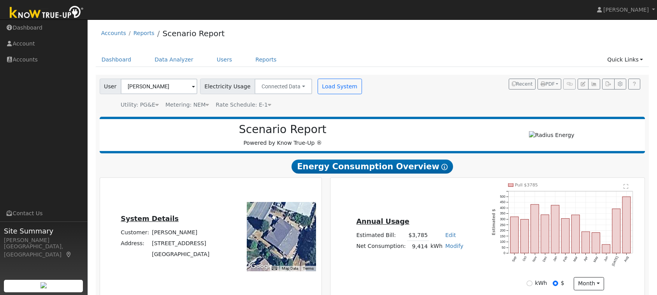  I want to click on i: Show Help, so click(445, 167).